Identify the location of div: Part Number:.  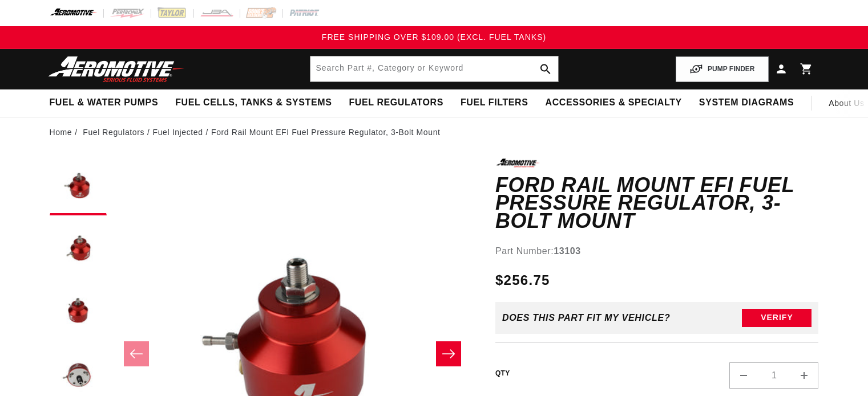
(657, 251).